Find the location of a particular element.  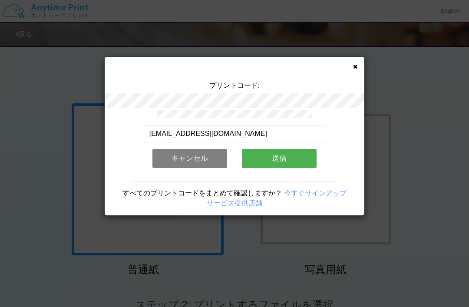

button: キャンセル is located at coordinates (190, 158).